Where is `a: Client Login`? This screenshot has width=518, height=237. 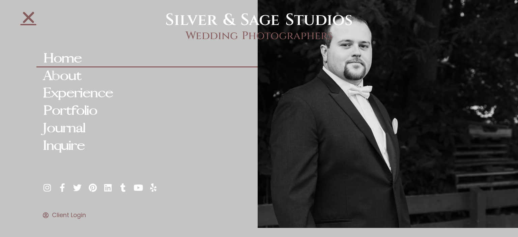
a: Client Login is located at coordinates (150, 215).